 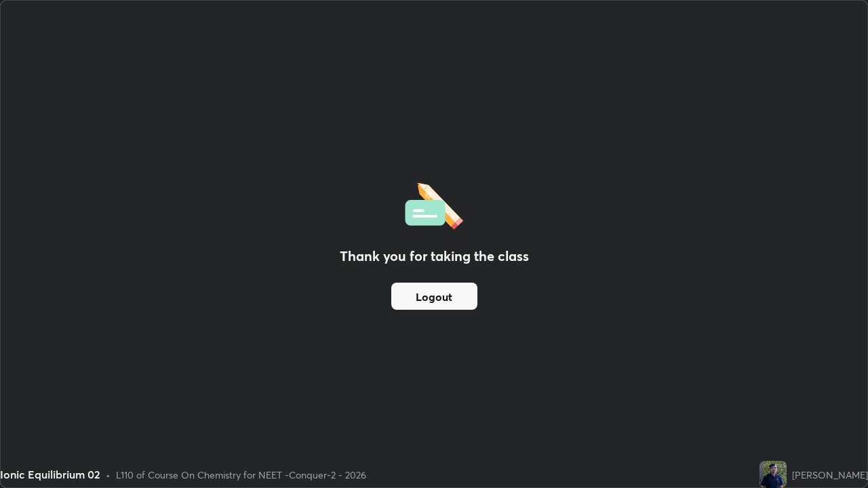 I want to click on div: L110 of Course On Chemistry for NEET -Conquer-2 - 2026, so click(x=241, y=474).